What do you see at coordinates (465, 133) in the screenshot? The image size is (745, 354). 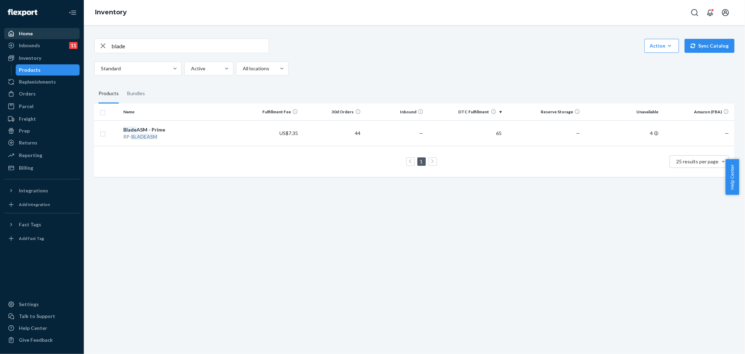 I see `td: 65` at bounding box center [465, 133].